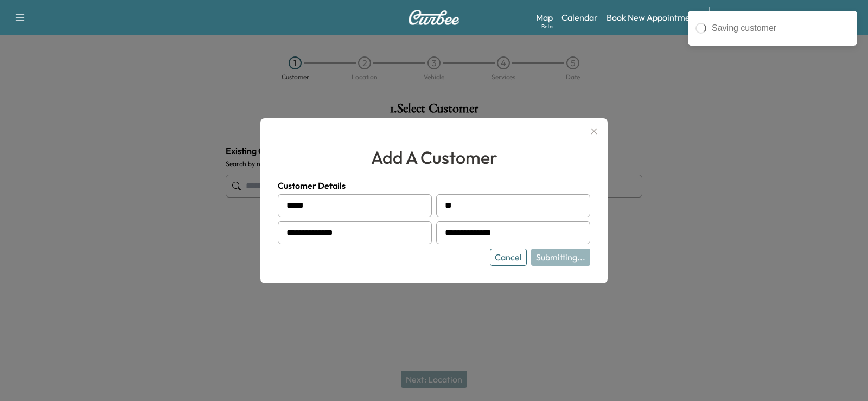 This screenshot has width=868, height=401. I want to click on div: Beta, so click(547, 26).